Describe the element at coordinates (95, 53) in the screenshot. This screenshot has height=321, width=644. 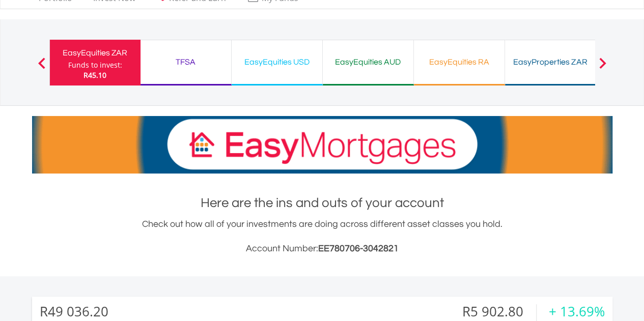
I see `div: EasyEquities ZAR` at that location.